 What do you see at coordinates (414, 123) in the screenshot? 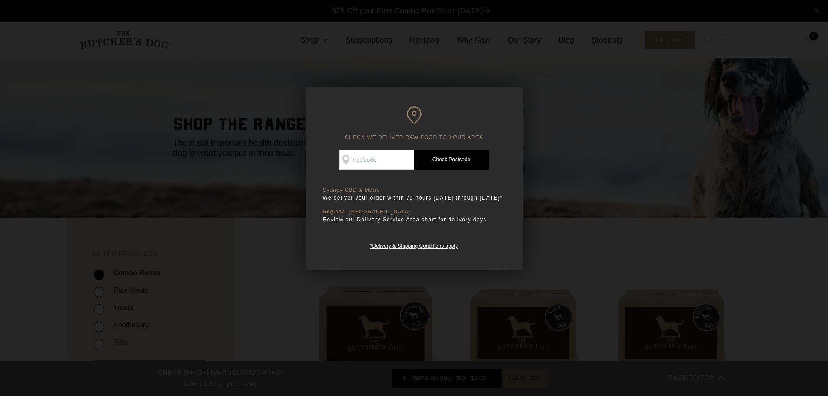
I see `h6: CHECK WE DELIVER RAW FOOD TO YOUR AREA` at bounding box center [414, 123].